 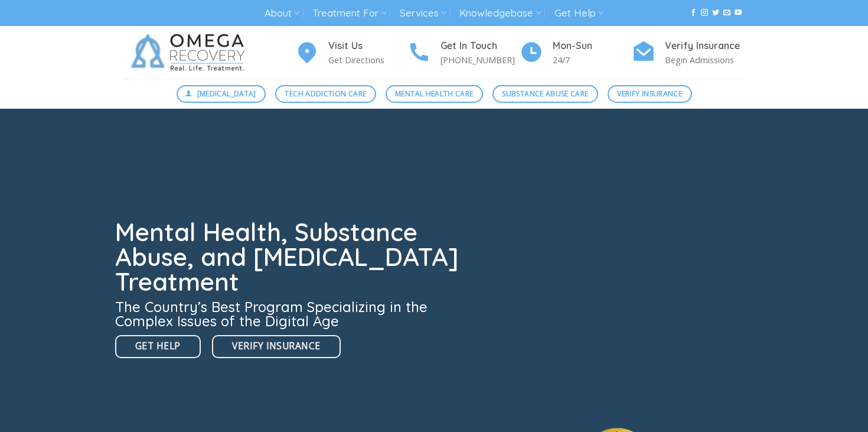 What do you see at coordinates (351, 53) in the screenshot?
I see `a: Visit Us Get Directions` at bounding box center [351, 53].